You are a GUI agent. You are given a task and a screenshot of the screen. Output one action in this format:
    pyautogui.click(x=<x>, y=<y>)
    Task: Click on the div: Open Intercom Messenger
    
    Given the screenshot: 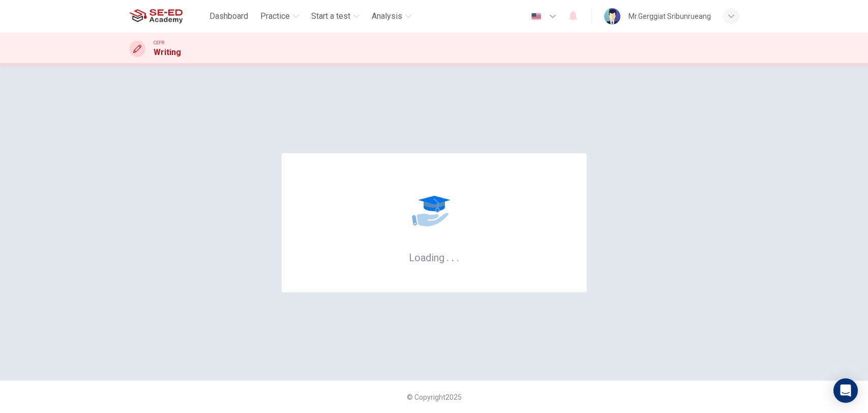 What is the action you would take?
    pyautogui.click(x=846, y=391)
    